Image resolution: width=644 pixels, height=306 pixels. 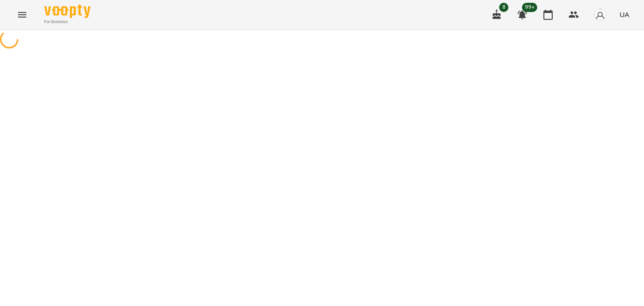 What do you see at coordinates (600, 15) in the screenshot?
I see `img: avatar_s.png` at bounding box center [600, 15].